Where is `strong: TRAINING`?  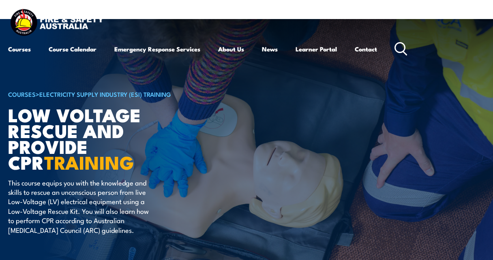 strong: TRAINING is located at coordinates (89, 162).